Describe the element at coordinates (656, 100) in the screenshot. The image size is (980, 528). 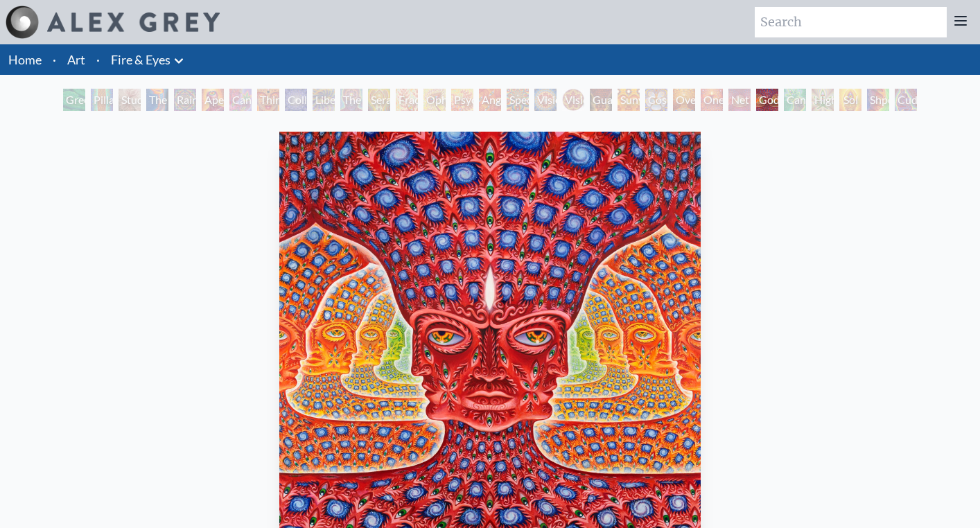
I see `div: Cosmic Elf` at that location.